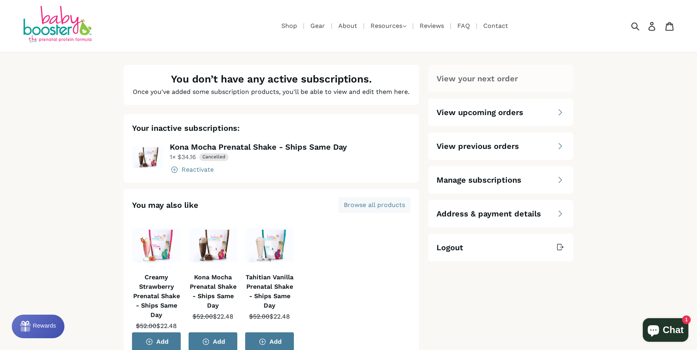 This screenshot has height=350, width=697. Describe the element at coordinates (500, 79) in the screenshot. I see `a: View your next order` at that location.